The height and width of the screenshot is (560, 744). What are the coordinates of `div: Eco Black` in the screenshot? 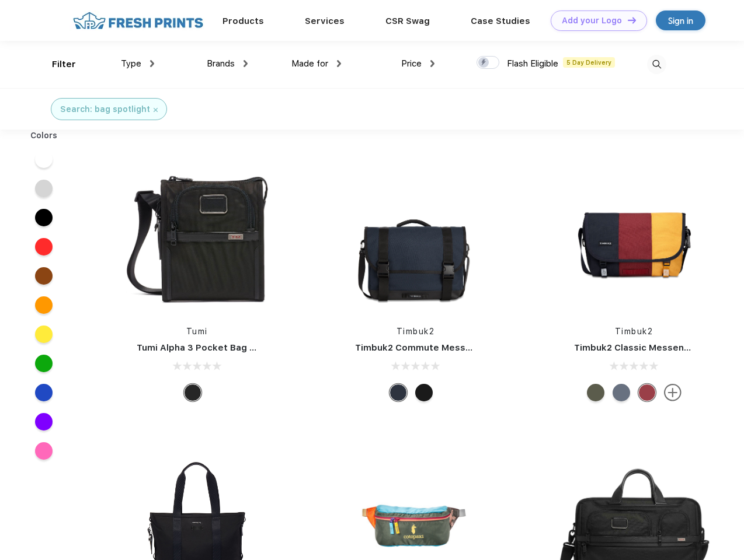 It's located at (424, 393).